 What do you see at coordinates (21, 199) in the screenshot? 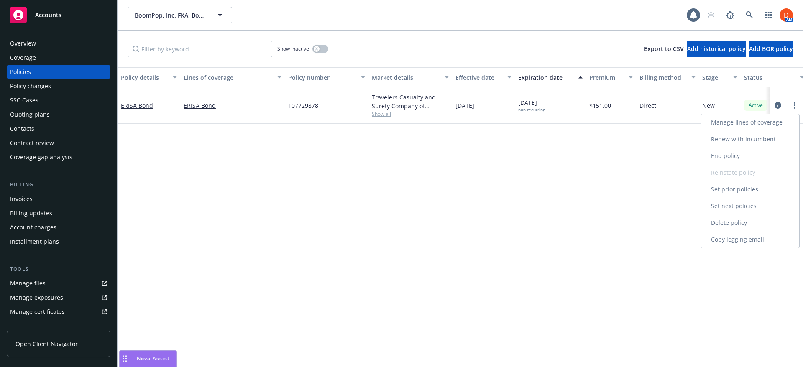
I see `div: Invoices` at bounding box center [21, 199].